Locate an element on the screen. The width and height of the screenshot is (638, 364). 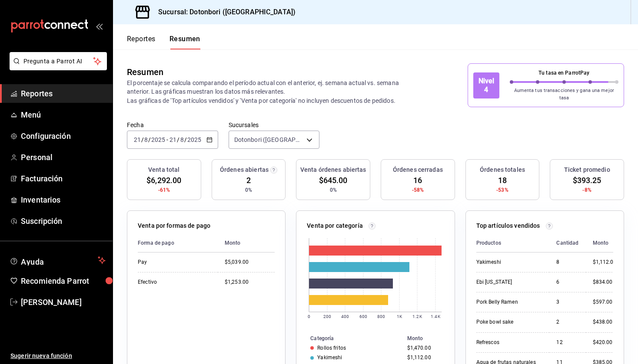
text: 400 is located at coordinates (345, 316).